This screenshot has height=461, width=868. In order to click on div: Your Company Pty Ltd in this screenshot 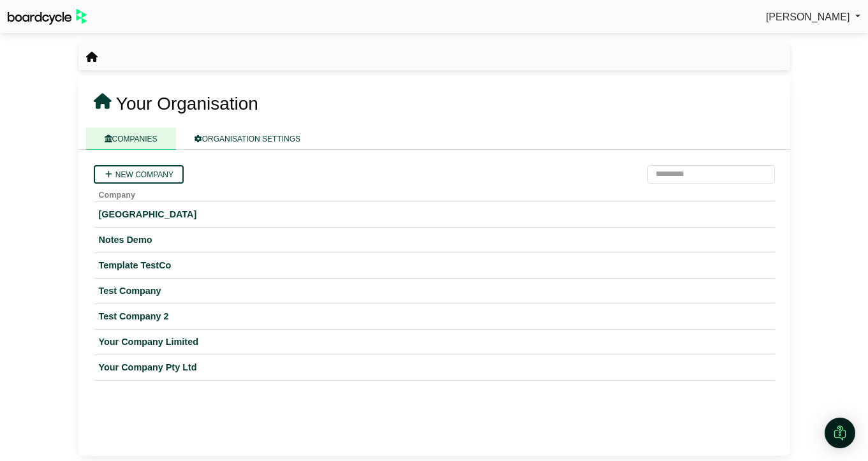, I will do `click(434, 368)`.